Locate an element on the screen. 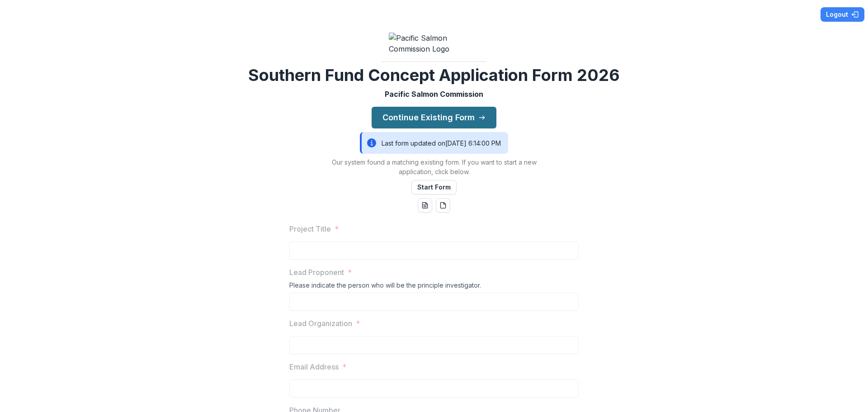 This screenshot has width=868, height=412. p: Project Title is located at coordinates (310, 229).